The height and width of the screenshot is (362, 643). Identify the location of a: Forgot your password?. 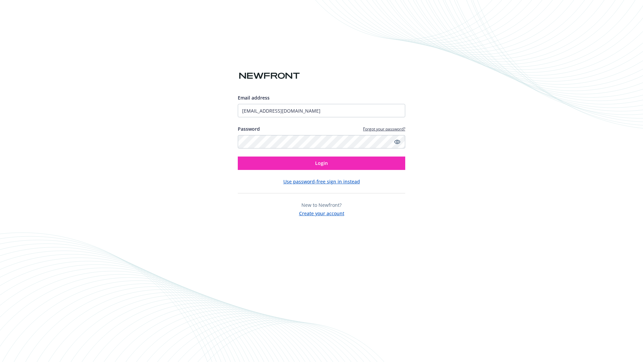
(384, 129).